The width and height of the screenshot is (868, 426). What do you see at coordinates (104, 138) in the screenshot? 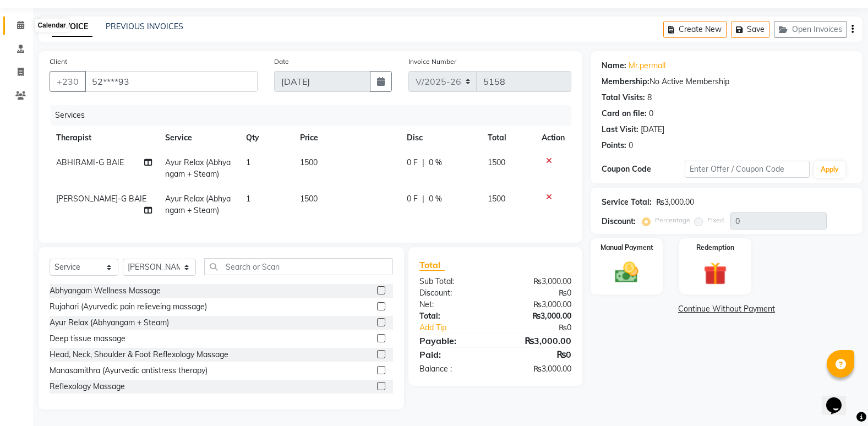
I see `th: Therapist` at bounding box center [104, 138].